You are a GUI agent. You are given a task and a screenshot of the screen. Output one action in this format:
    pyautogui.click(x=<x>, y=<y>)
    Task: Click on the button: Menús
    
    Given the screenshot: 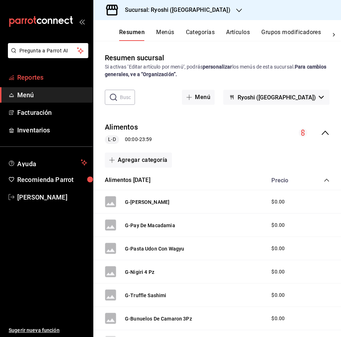 What is the action you would take?
    pyautogui.click(x=165, y=35)
    